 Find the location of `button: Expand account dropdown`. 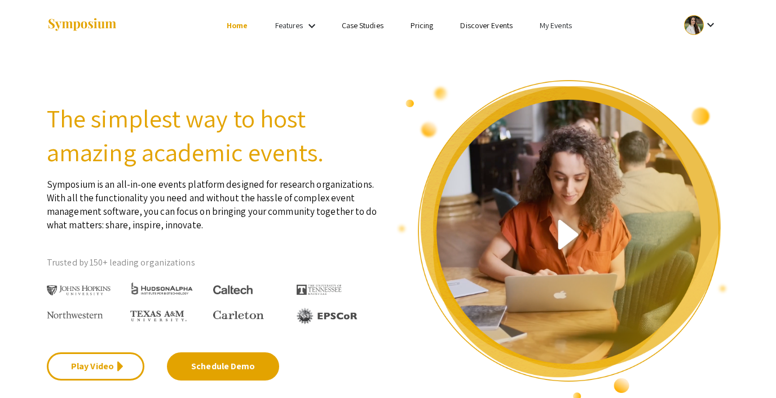

button: Expand account dropdown is located at coordinates (701, 25).